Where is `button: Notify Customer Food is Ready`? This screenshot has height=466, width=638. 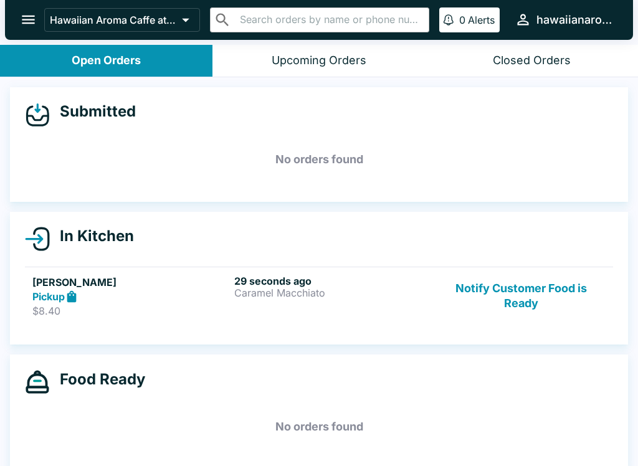 button: Notify Customer Food is Ready is located at coordinates (521, 296).